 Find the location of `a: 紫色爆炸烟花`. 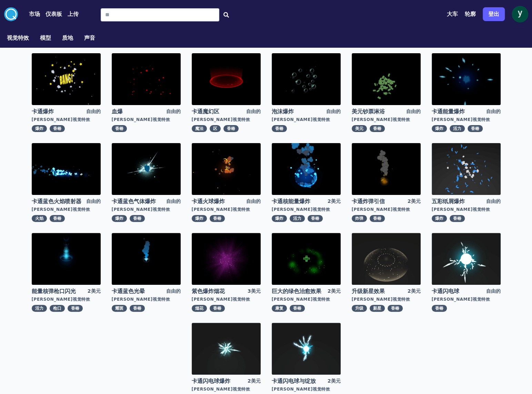

a: 紫色爆炸烟花 is located at coordinates (216, 291).